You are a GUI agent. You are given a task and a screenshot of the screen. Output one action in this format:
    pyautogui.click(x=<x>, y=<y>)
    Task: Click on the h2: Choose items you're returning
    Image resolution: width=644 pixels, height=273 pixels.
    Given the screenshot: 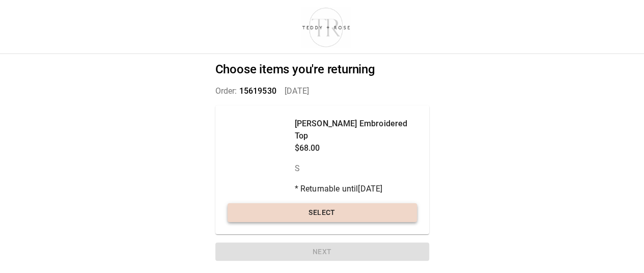 What is the action you would take?
    pyautogui.click(x=322, y=70)
    